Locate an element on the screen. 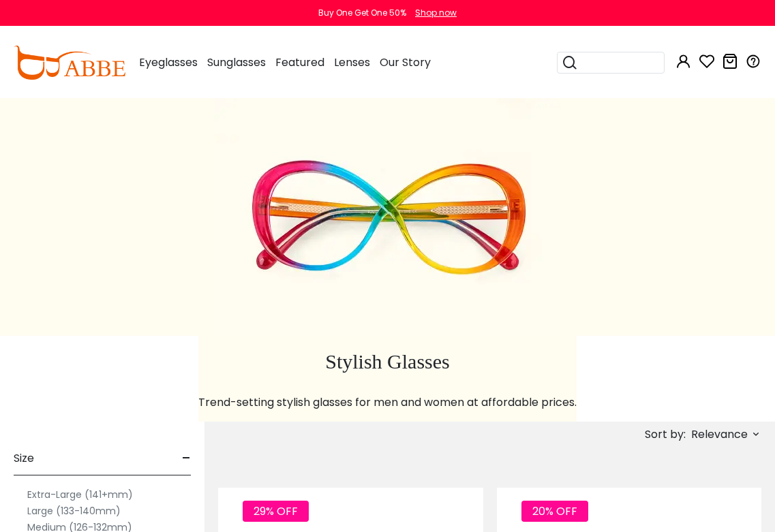  span: Relevance is located at coordinates (719, 435).